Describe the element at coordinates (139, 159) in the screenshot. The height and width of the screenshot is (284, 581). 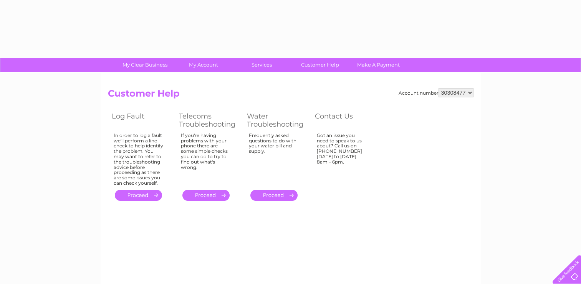
I see `div: In order to log a fault we'll perform a line check to help identify the problem. You may want to ...` at that location.